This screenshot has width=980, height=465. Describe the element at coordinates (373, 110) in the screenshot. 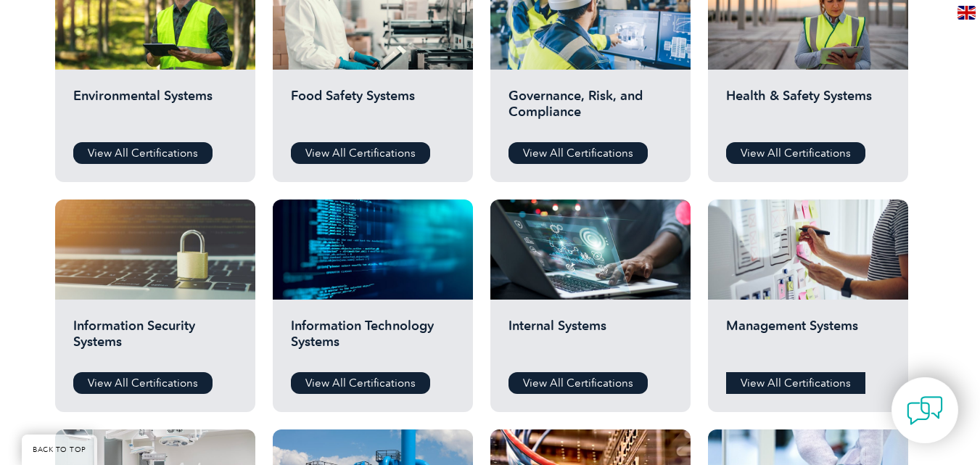

I see `h2: Food Safety Systems` at that location.